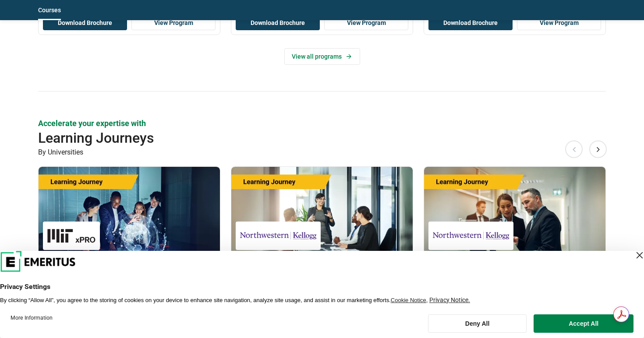 This screenshot has height=338, width=644. I want to click on img: Executive Certificate in AI Strategy and Product Innovation | Online AI and Machine Learning Course, so click(129, 210).